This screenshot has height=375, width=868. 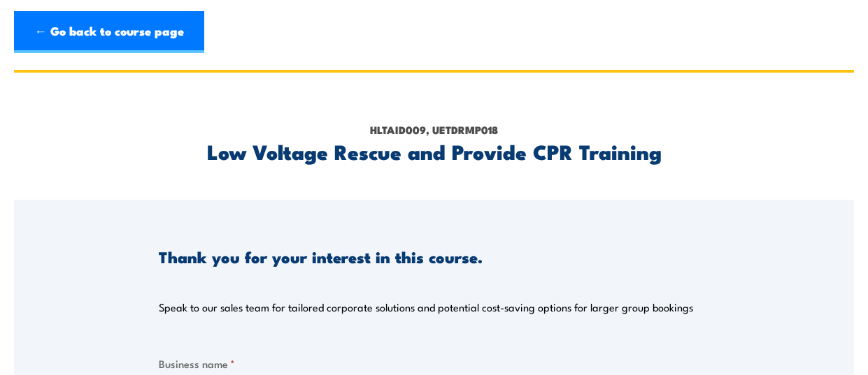 I want to click on h3: Thank you for your interest in this course., so click(x=320, y=256).